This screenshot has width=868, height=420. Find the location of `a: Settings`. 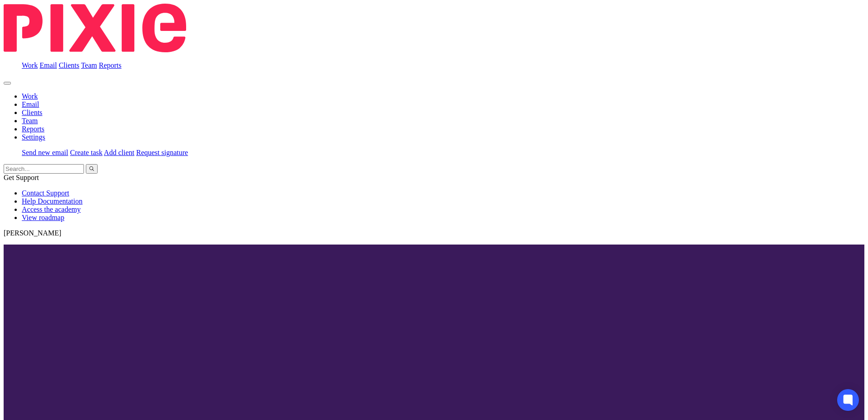

a: Settings is located at coordinates (34, 136).